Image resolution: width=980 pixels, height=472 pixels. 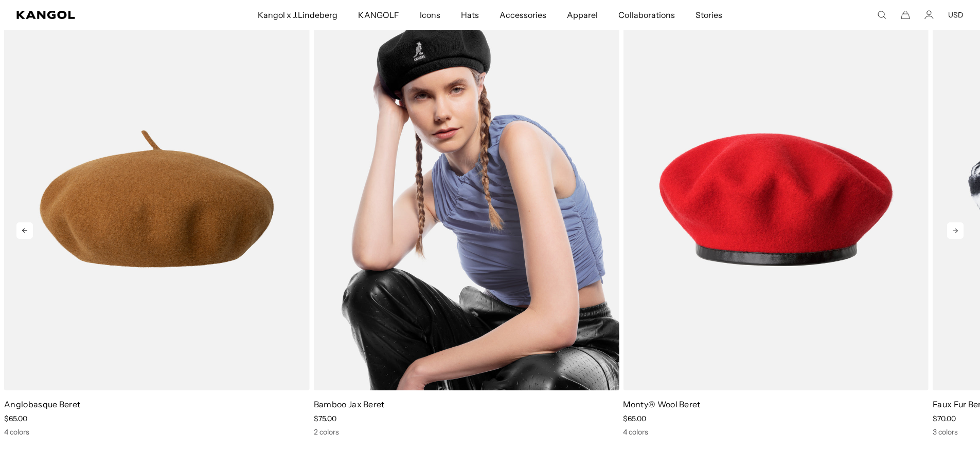 I want to click on div: 5 of 10, so click(x=774, y=222).